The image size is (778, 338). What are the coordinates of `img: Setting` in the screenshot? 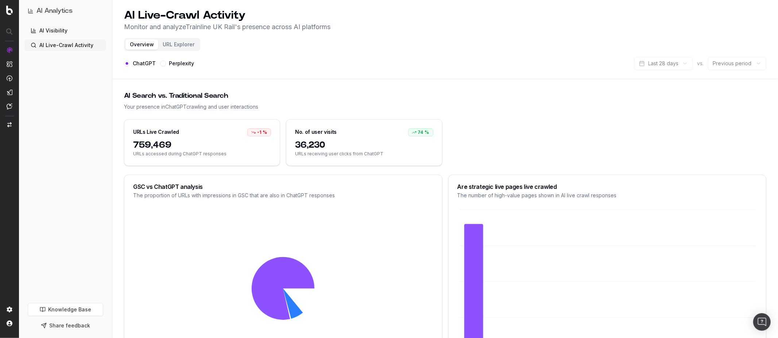 It's located at (9, 310).